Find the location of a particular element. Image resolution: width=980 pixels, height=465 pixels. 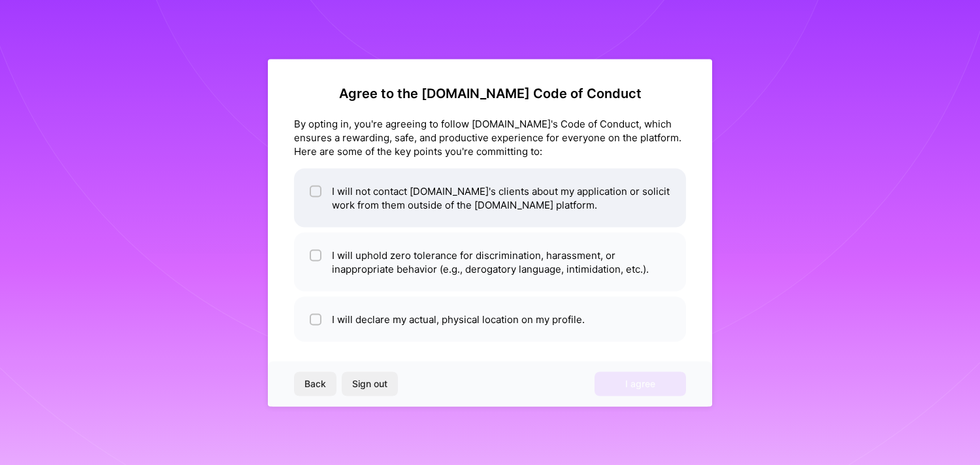

button: Back is located at coordinates (315, 384).